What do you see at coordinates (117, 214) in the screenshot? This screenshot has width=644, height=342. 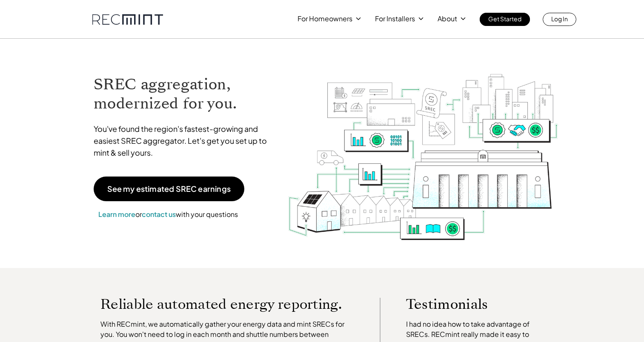 I see `a: Learn more` at bounding box center [117, 214].